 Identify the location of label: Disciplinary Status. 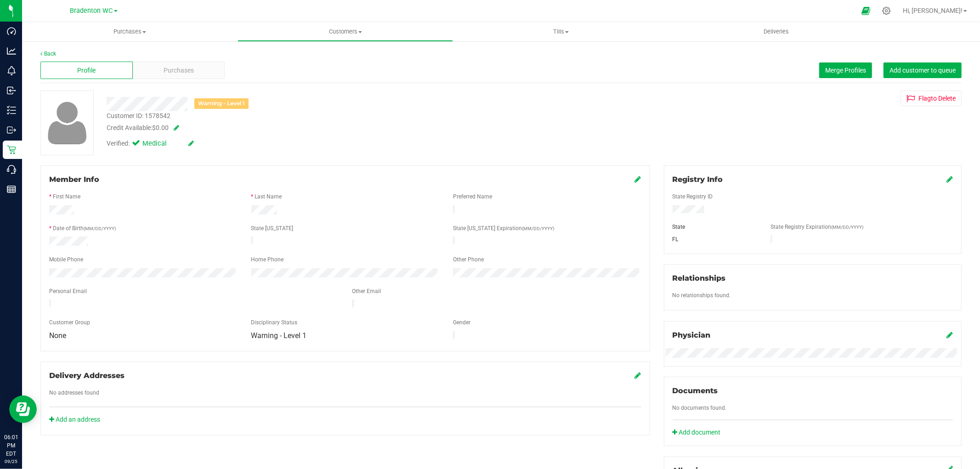
(275, 323).